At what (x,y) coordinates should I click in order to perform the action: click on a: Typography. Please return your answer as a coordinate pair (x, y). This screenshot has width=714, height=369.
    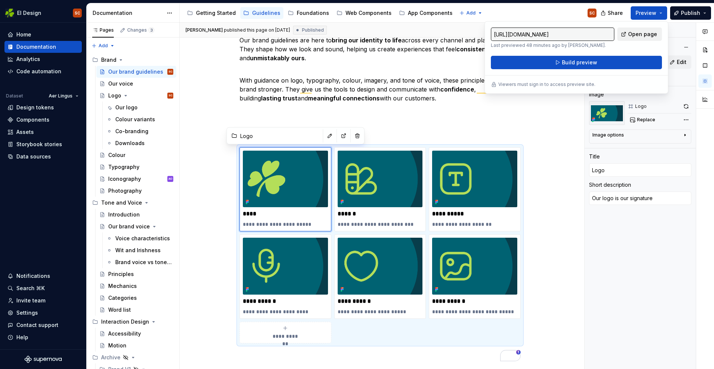
    Looking at the image, I should click on (136, 167).